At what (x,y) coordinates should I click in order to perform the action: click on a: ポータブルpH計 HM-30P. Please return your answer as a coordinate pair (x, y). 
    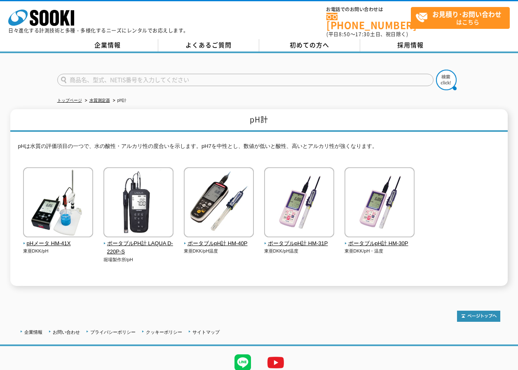
    Looking at the image, I should click on (380, 240).